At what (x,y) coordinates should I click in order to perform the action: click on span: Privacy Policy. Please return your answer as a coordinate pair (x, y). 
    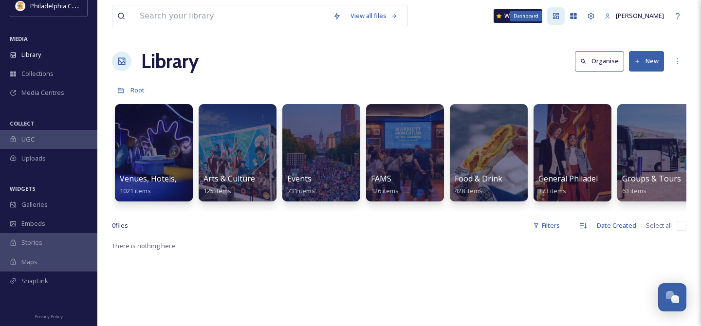
    Looking at the image, I should click on (49, 317).